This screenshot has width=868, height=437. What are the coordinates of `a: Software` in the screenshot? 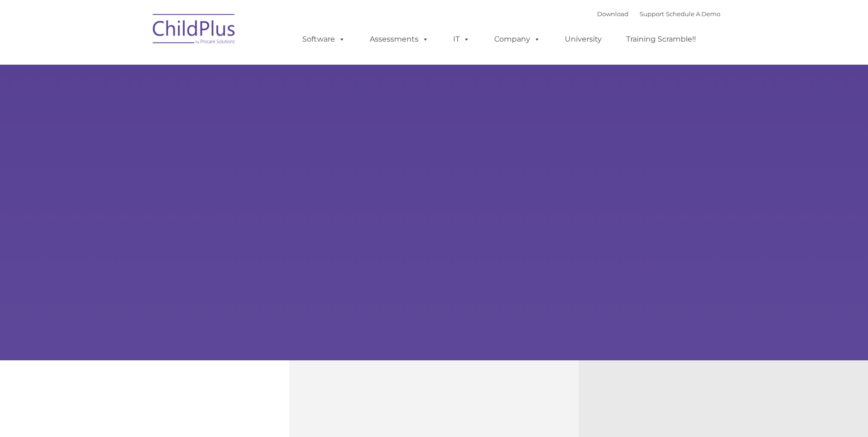 It's located at (324, 40).